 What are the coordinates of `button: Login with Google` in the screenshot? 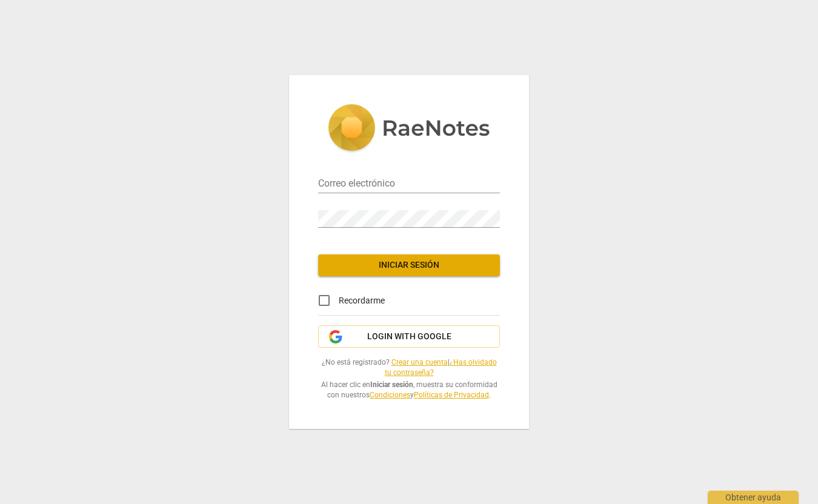 It's located at (409, 337).